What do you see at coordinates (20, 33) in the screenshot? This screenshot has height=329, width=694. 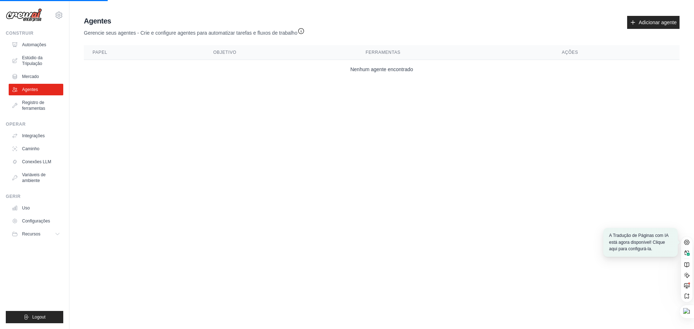 I see `sider-trans-text: Construir` at bounding box center [20, 33].